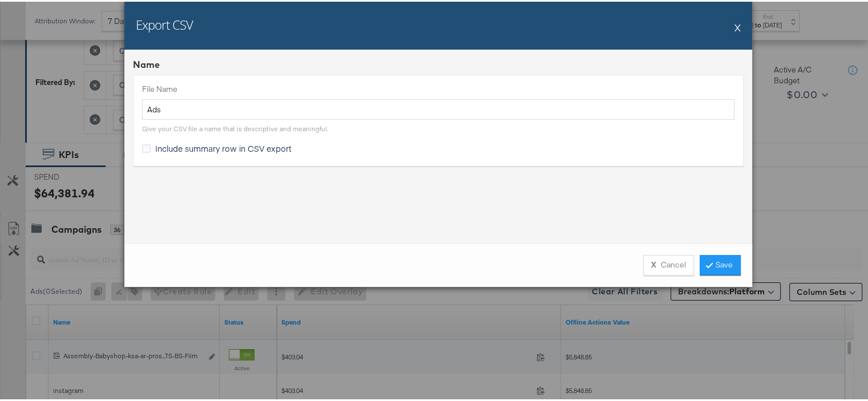 The width and height of the screenshot is (868, 401). I want to click on button: XCancel, so click(668, 264).